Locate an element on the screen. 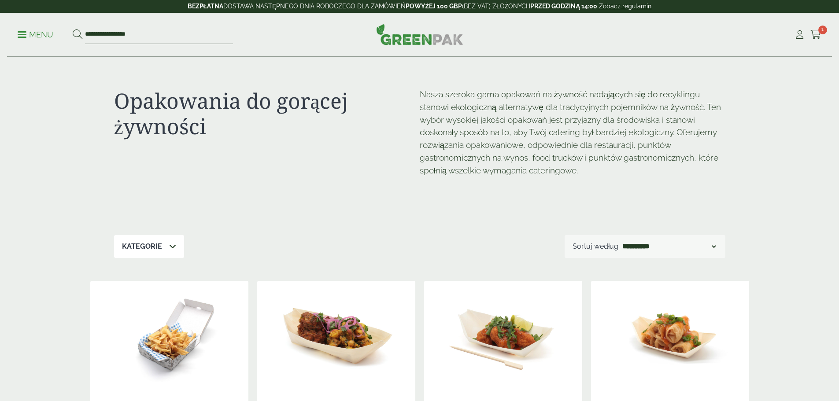 The height and width of the screenshot is (401, 839). img: 2520069 Square News Pudełko tekturowe z rybą i frytkami – otwierane frytkami is located at coordinates (169, 336).